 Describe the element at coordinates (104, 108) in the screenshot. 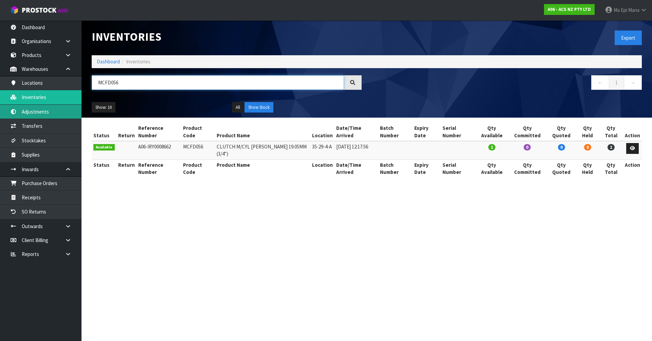

I see `button: Show: 10` at that location.